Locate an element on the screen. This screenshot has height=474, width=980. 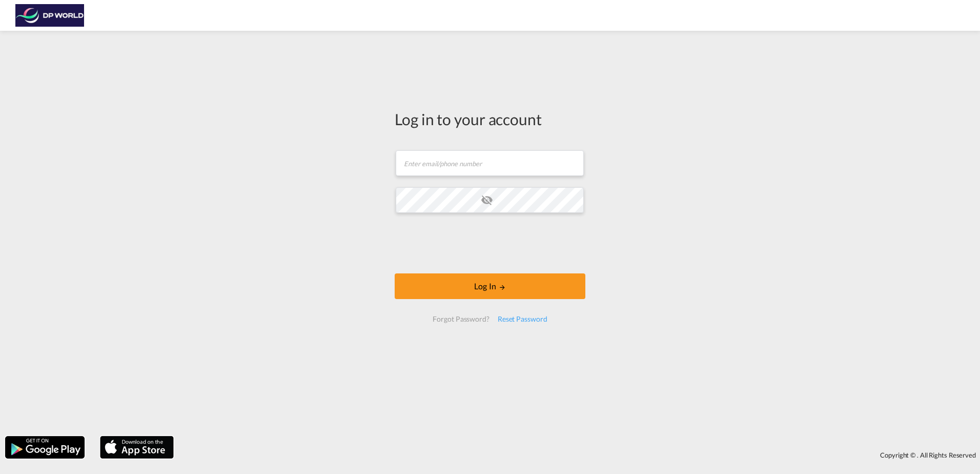
div: Copyright © . All Rights Reserved is located at coordinates (579, 455).